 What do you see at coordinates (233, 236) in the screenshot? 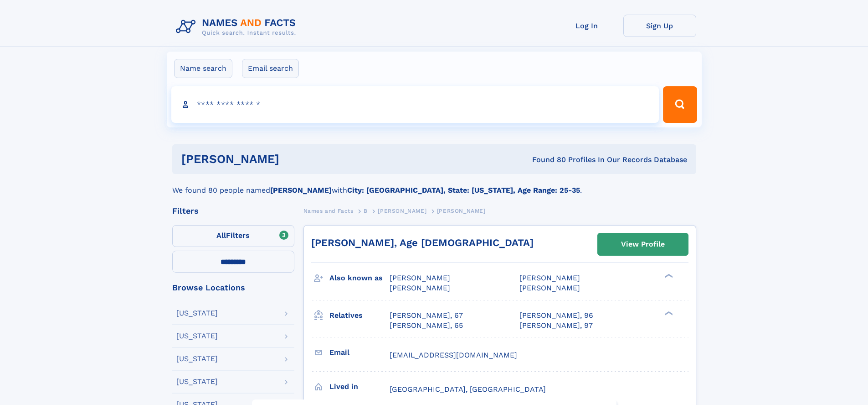
I see `label: Filters` at bounding box center [233, 236].